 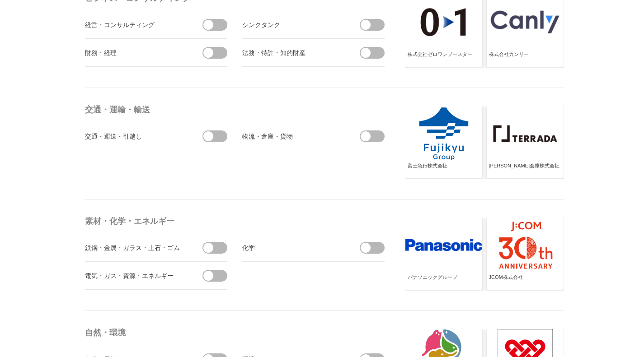 What do you see at coordinates (526, 281) in the screenshot?
I see `div: JCOM株式会社` at bounding box center [526, 281].